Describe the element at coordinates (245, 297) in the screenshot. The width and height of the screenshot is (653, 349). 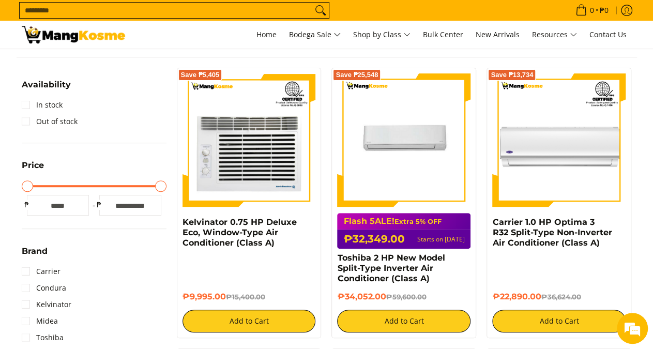
I see `del: ₱15,400.00` at that location.